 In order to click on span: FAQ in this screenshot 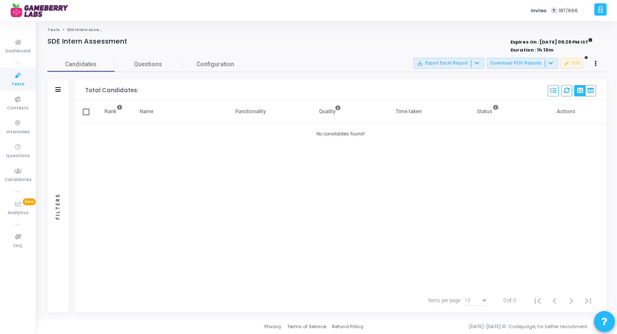, I will do `click(18, 246)`.